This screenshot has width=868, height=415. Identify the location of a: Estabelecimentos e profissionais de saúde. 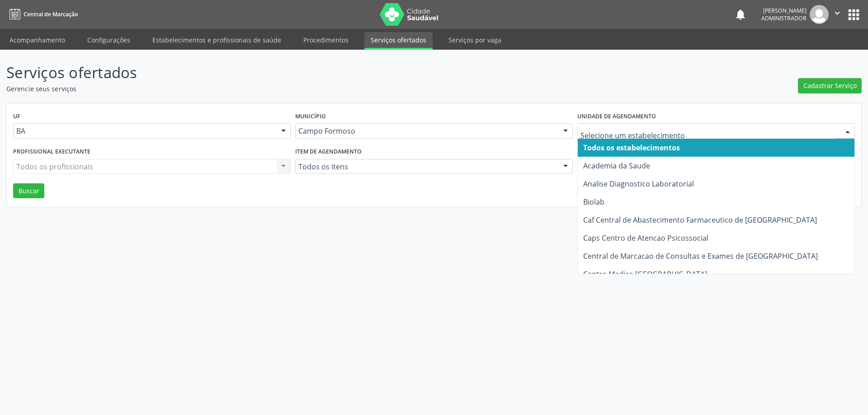
(216, 40).